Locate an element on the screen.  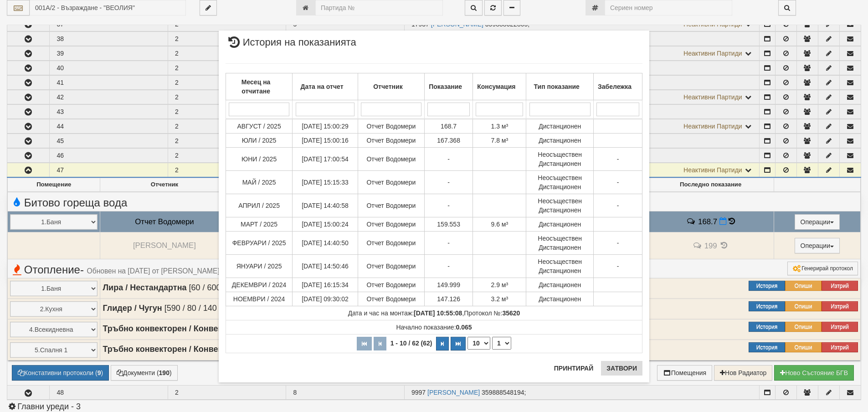
span: Протокол №: is located at coordinates (491, 313).